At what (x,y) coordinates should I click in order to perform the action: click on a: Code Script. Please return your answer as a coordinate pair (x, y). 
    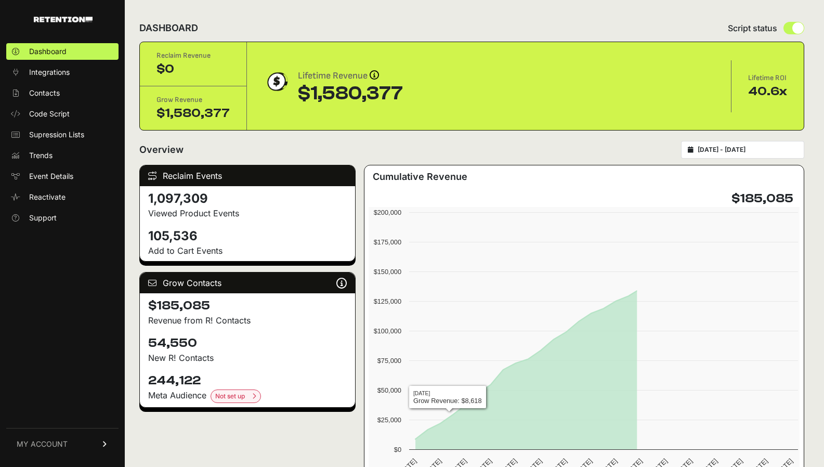
    Looking at the image, I should click on (62, 114).